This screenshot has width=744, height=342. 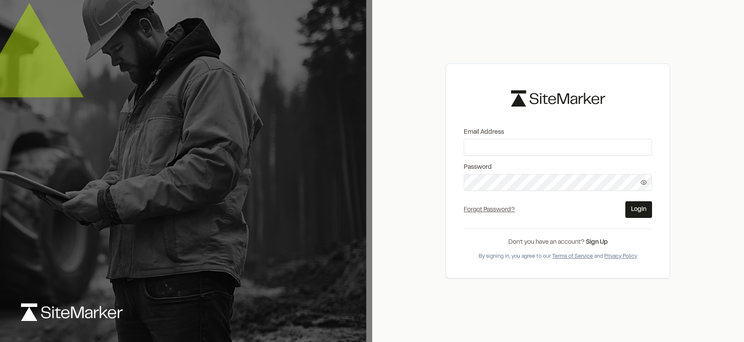 What do you see at coordinates (621, 256) in the screenshot?
I see `button: Privacy Policy` at bounding box center [621, 256].